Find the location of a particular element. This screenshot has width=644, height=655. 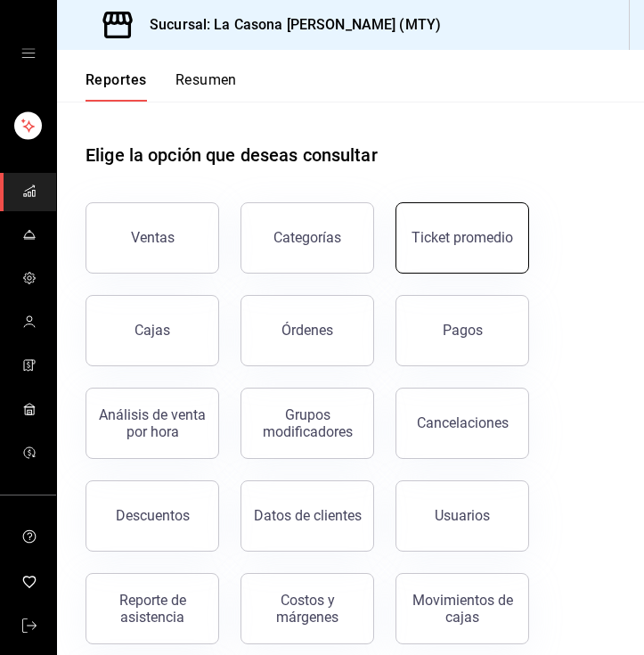

div: Ticket promedio is located at coordinates (463, 237).